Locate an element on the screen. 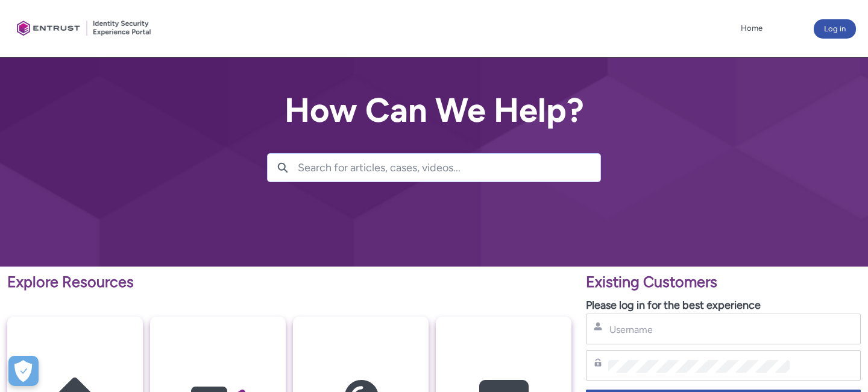  a: Home is located at coordinates (752, 28).